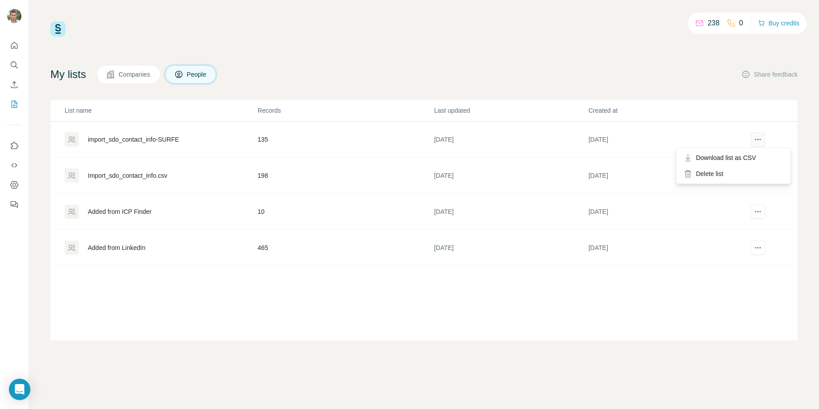 The width and height of the screenshot is (819, 409). What do you see at coordinates (135, 74) in the screenshot?
I see `span: Companies` at bounding box center [135, 74].